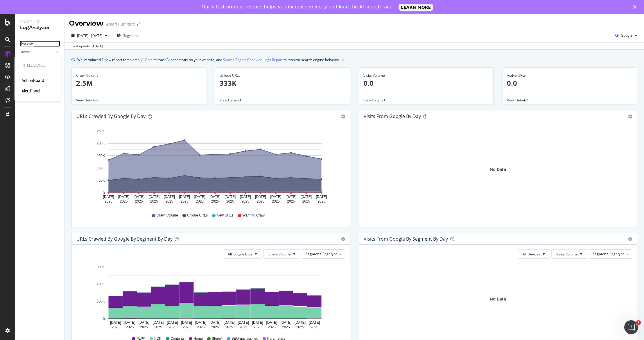 This screenshot has height=340, width=644. I want to click on div: Unique URLs, so click(282, 76).